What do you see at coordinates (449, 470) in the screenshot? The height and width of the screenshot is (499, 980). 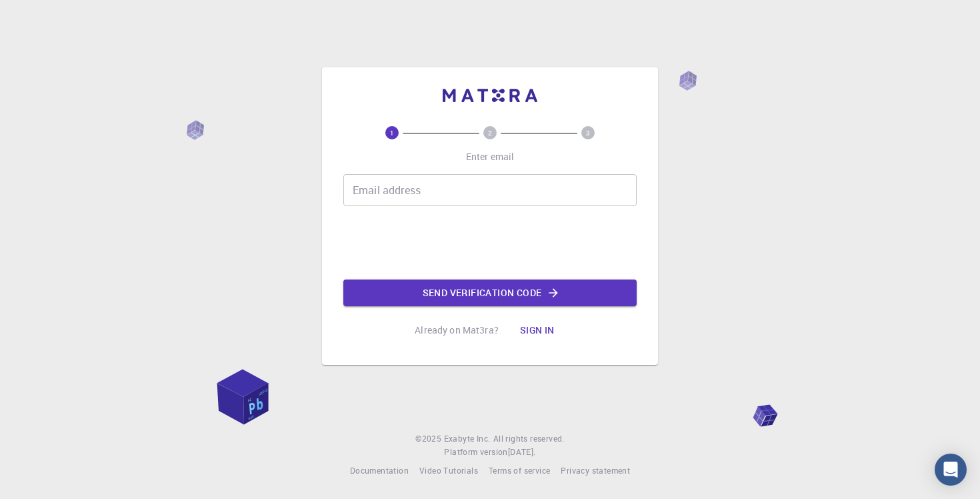 I see `span: Video Tutorials` at bounding box center [449, 470].